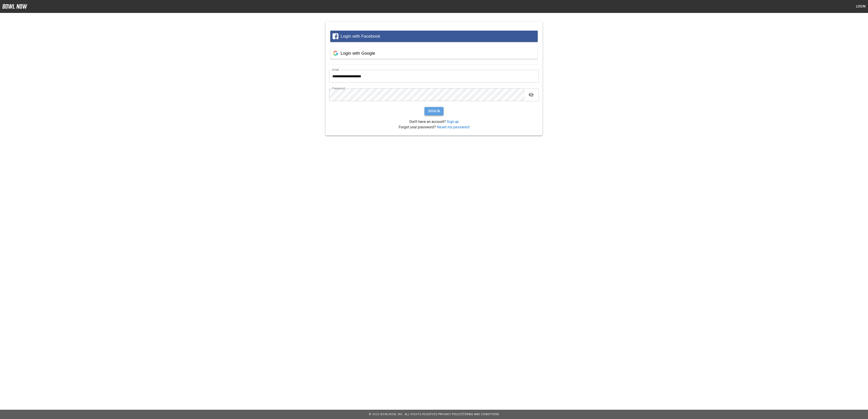 Image resolution: width=868 pixels, height=419 pixels. Describe the element at coordinates (434, 111) in the screenshot. I see `button: Sign In` at that location.